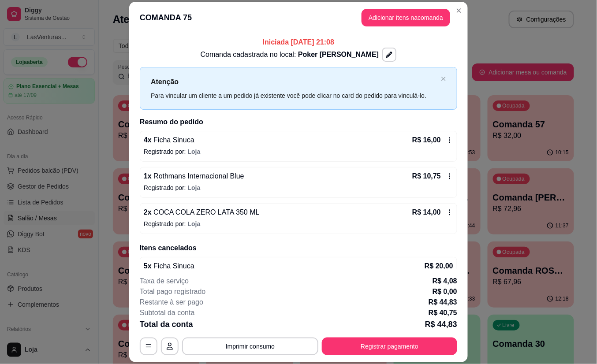 The image size is (597, 364). What do you see at coordinates (166, 324) in the screenshot?
I see `p: Total da conta` at bounding box center [166, 324].